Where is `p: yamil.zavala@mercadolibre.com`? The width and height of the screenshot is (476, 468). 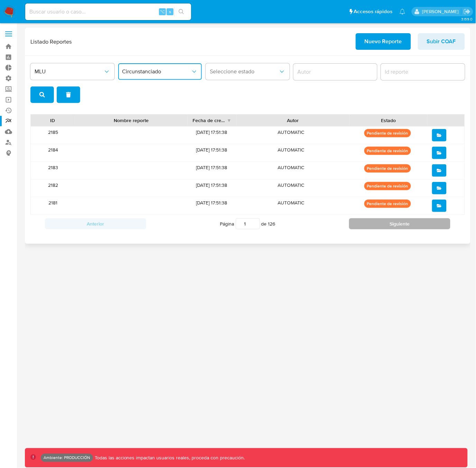 p: yamil.zavala@mercadolibre.com is located at coordinates (442, 12).